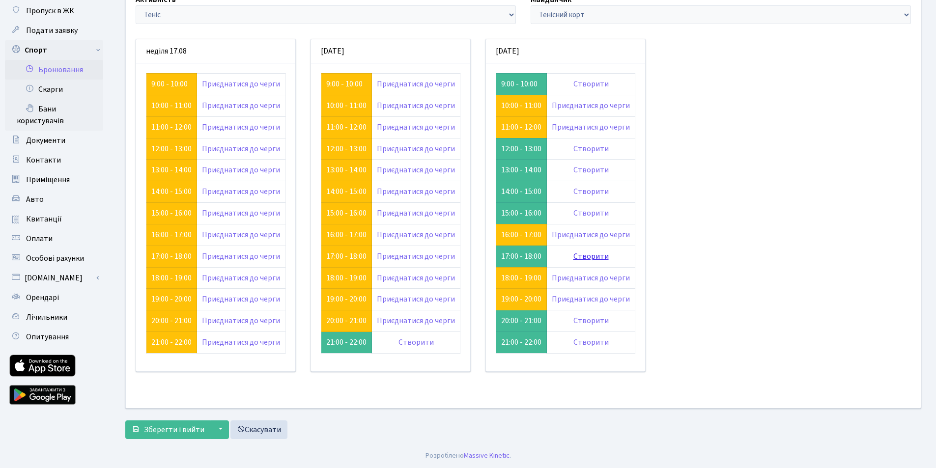 The height and width of the screenshot is (468, 936). What do you see at coordinates (54, 298) in the screenshot?
I see `a: Орендарі` at bounding box center [54, 298].